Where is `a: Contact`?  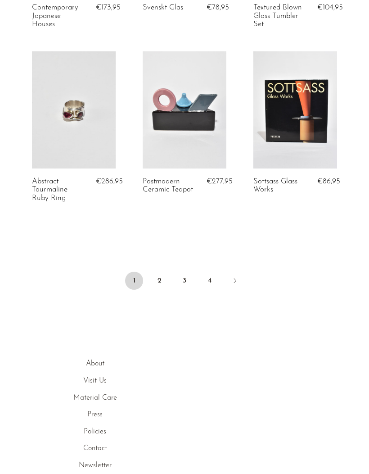 a: Contact is located at coordinates (95, 448).